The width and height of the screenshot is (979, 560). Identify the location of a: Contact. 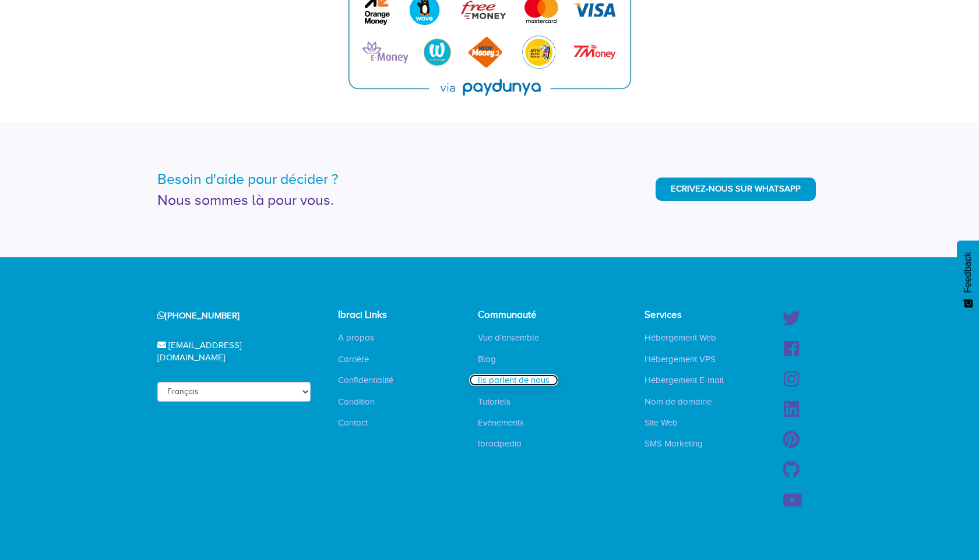
(353, 423).